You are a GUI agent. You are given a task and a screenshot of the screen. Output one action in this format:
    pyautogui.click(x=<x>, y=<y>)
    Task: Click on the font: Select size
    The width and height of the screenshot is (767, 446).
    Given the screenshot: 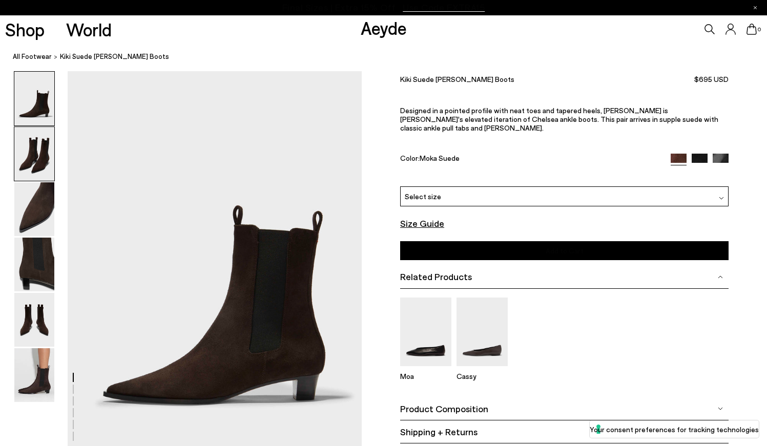 What is the action you would take?
    pyautogui.click(x=423, y=196)
    